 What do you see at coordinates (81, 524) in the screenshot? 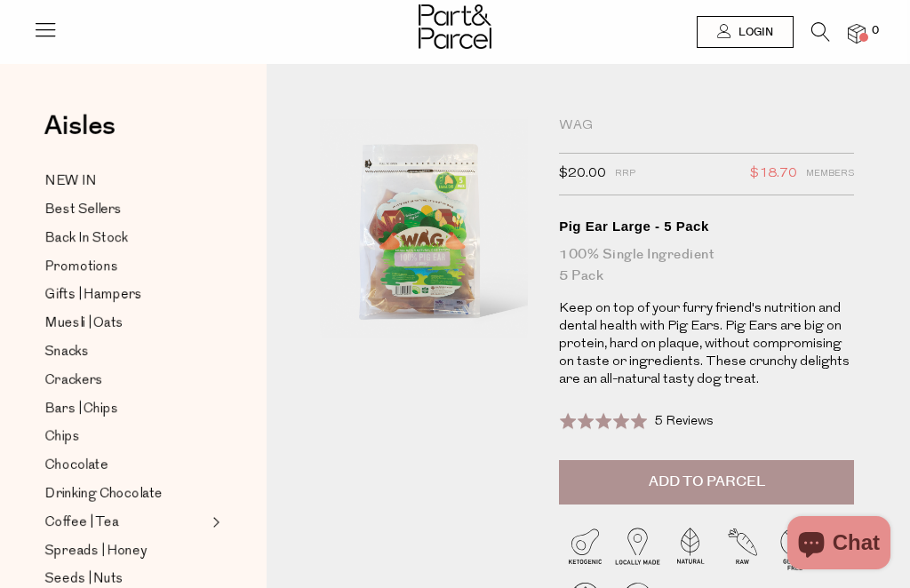
I see `span: Coffee | Tea` at bounding box center [81, 524].